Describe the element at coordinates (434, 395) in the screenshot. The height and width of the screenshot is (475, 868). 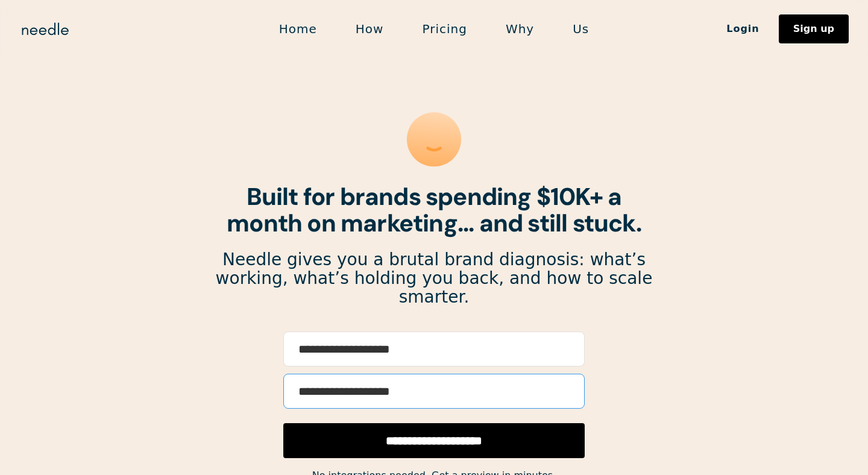
I see `form: Email Form` at that location.